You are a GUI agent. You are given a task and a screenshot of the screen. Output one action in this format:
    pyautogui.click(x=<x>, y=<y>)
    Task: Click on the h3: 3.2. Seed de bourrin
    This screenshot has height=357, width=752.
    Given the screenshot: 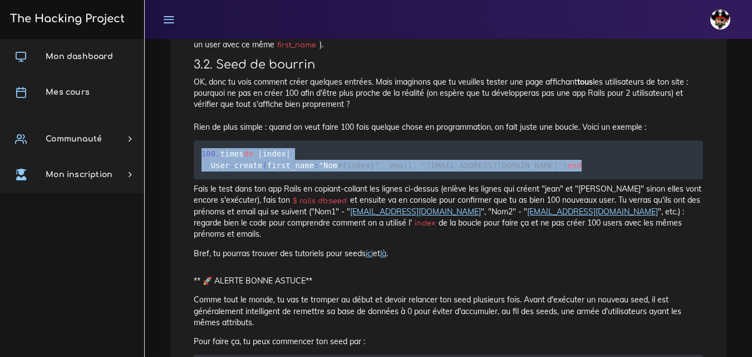 What is the action you would take?
    pyautogui.click(x=448, y=65)
    